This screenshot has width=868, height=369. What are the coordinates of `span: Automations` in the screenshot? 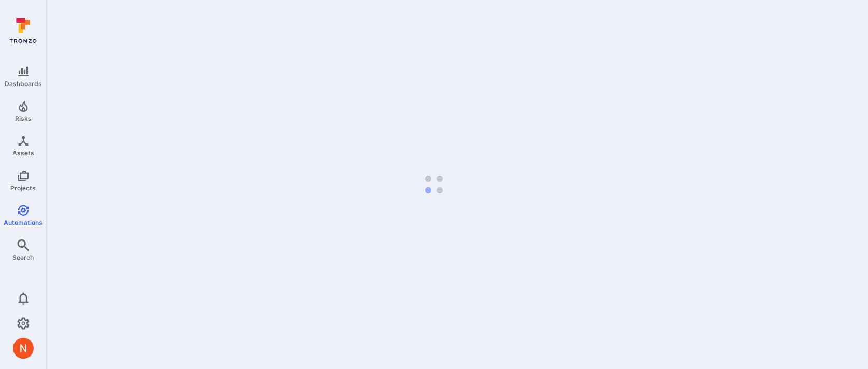 It's located at (23, 223).